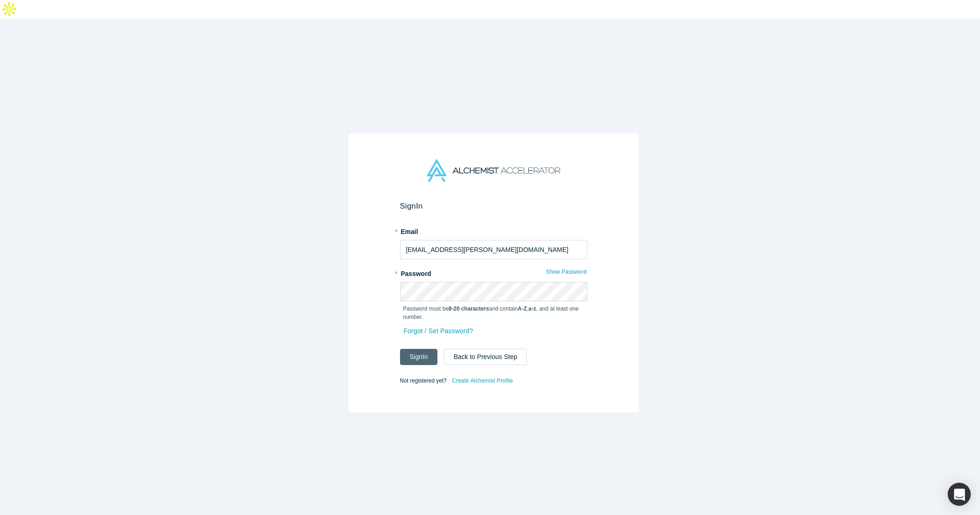 The height and width of the screenshot is (515, 980). What do you see at coordinates (482, 381) in the screenshot?
I see `a: Create Alchemist Profile` at bounding box center [482, 381].